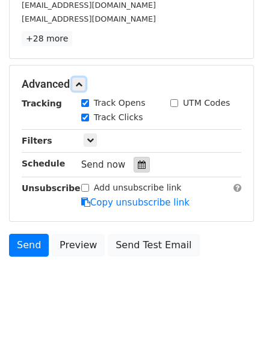 The height and width of the screenshot is (351, 263). Describe the element at coordinates (47, 38) in the screenshot. I see `a: +28 more` at that location.